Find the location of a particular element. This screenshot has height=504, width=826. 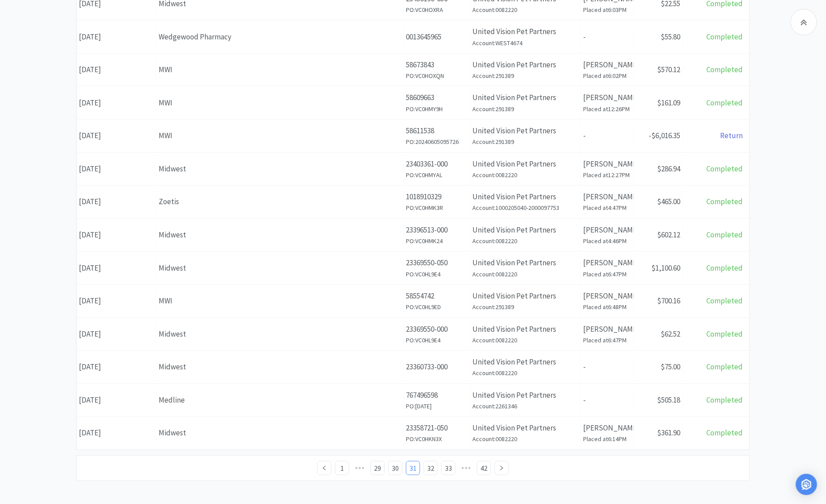

a: 42 is located at coordinates (484, 468).